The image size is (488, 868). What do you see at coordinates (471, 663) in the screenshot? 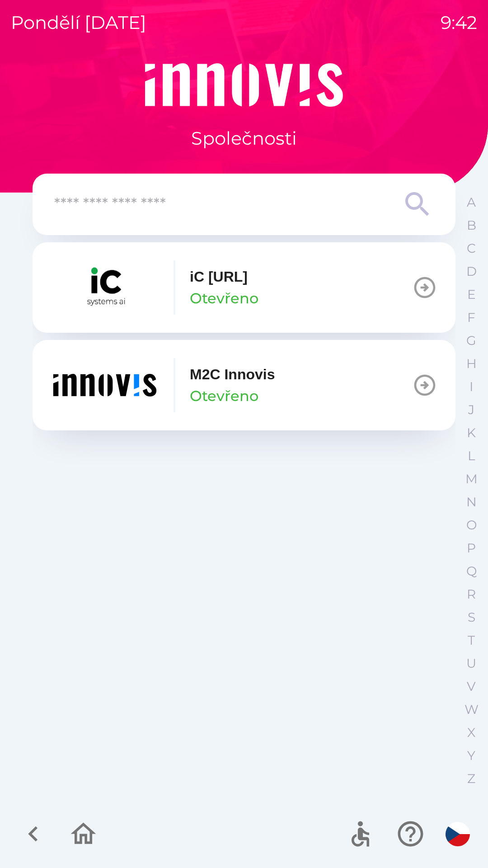
I see `button: U` at bounding box center [471, 663].